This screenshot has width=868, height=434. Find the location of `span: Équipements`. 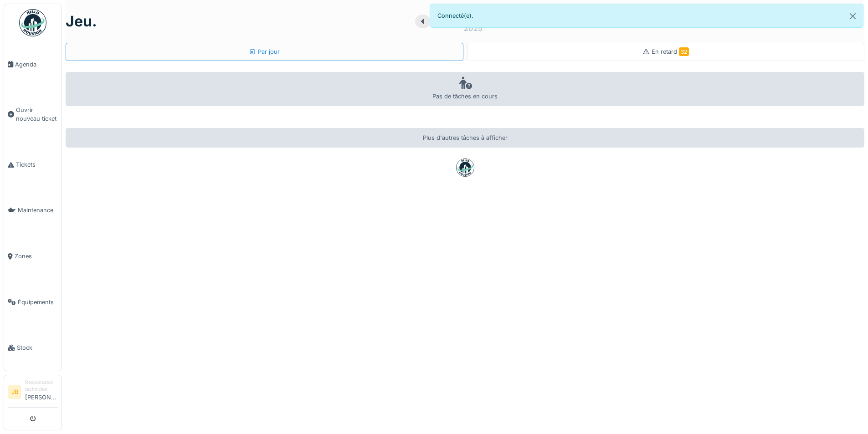

span: Équipements is located at coordinates (38, 302).